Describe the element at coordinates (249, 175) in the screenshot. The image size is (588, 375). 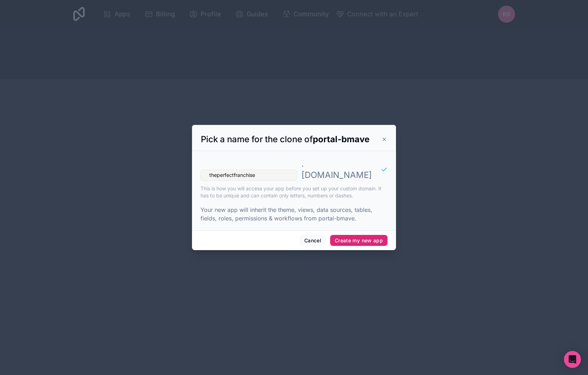
I see `input: app` at that location.